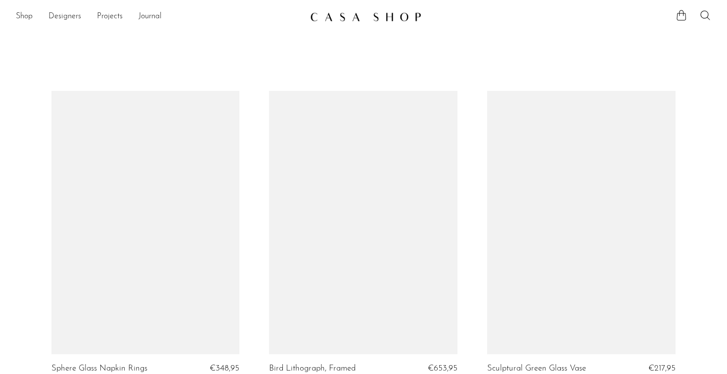 This screenshot has width=727, height=374. What do you see at coordinates (312, 369) in the screenshot?
I see `a: Bird Lithograph, Framed` at bounding box center [312, 369].